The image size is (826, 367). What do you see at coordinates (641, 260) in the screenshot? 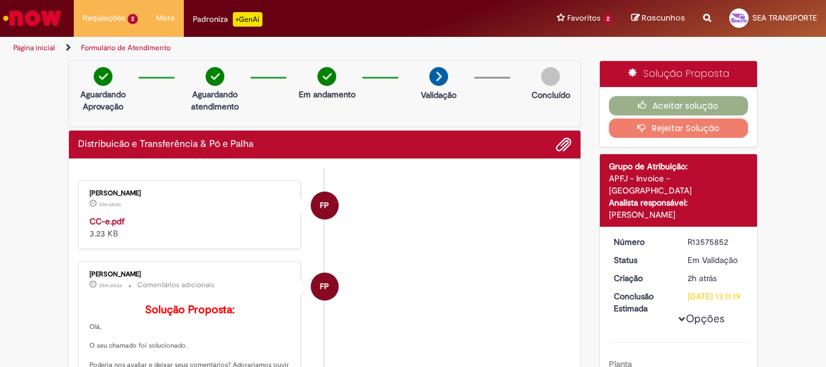
I see `dt: Status` at bounding box center [641, 260].